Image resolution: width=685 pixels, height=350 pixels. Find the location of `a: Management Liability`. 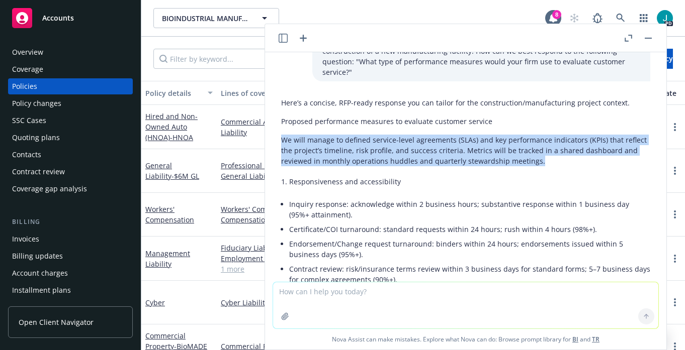

a: Management Liability is located at coordinates (167, 259).